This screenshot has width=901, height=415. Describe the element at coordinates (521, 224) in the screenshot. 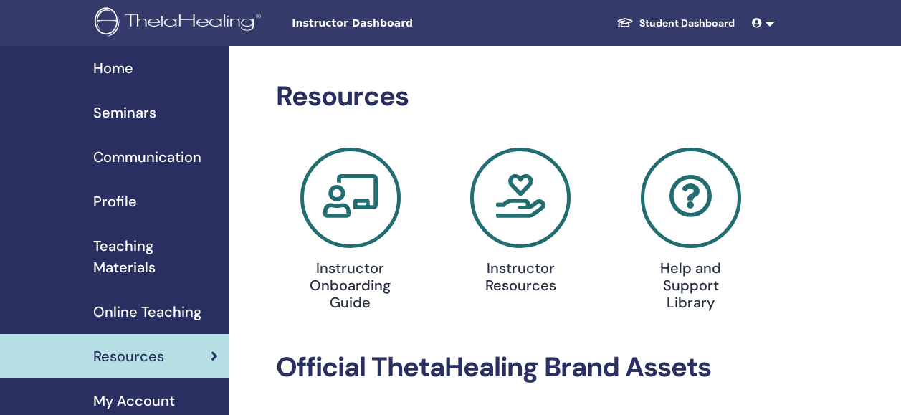

I see `a: Instructor Resources` at that location.